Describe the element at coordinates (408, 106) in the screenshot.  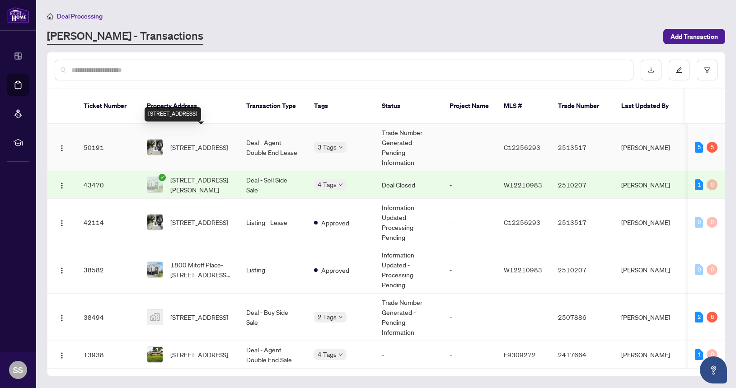
I see `th: Status` at that location.